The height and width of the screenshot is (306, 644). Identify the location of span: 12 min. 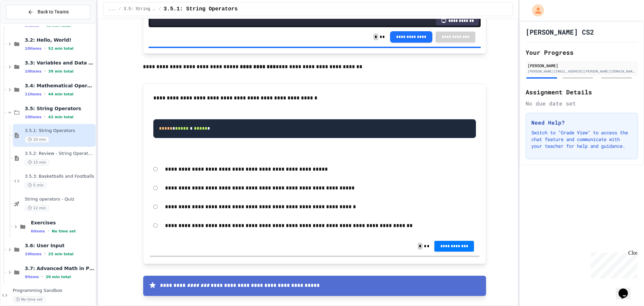
(37, 207).